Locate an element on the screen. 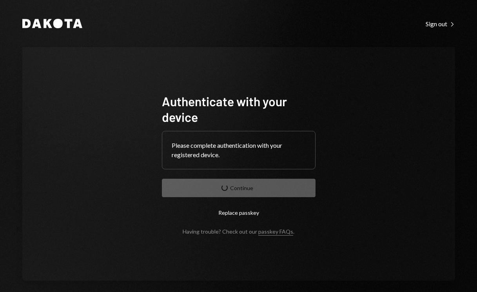 The height and width of the screenshot is (292, 477). button: Replace passkey is located at coordinates (239, 212).